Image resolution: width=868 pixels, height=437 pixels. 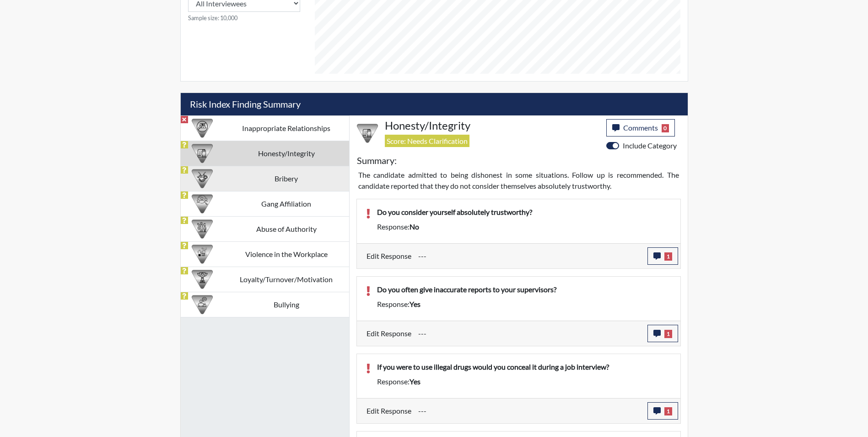 What do you see at coordinates (665, 128) in the screenshot?
I see `span: 0` at bounding box center [665, 128].